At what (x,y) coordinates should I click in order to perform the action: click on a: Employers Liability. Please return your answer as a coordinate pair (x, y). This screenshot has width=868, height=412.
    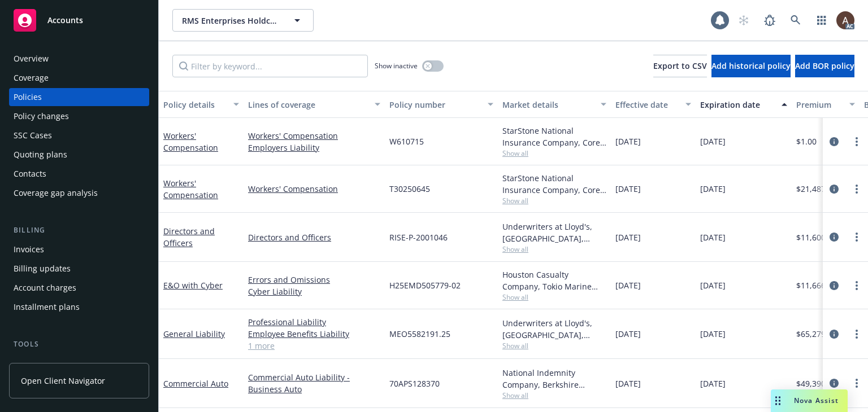
    Looking at the image, I should click on (314, 147).